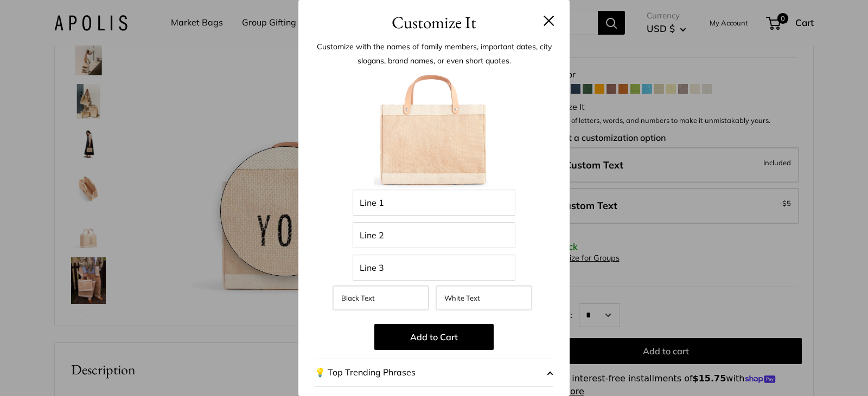 This screenshot has height=396, width=868. Describe the element at coordinates (434, 373) in the screenshot. I see `button: 💡 Top Trending Phrases` at that location.